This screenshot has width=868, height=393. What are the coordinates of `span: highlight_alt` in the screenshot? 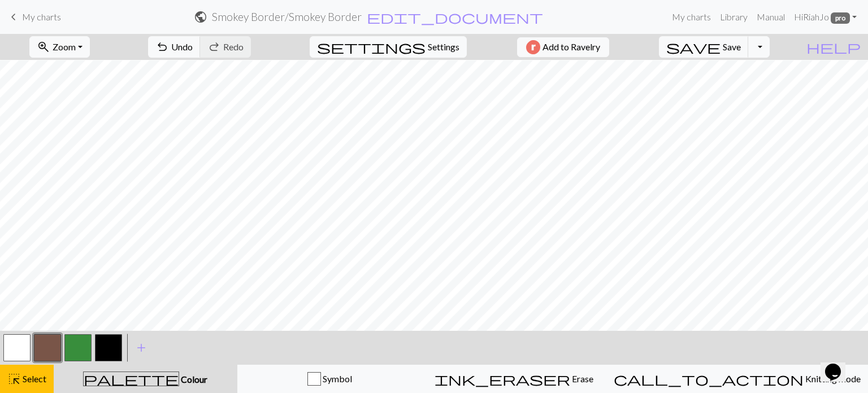 It's located at (14, 379).